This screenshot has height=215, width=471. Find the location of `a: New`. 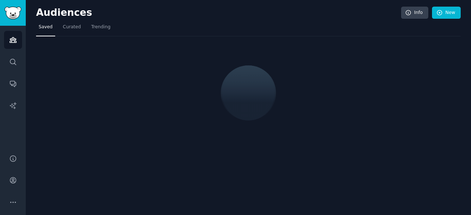

a: New is located at coordinates (446, 13).